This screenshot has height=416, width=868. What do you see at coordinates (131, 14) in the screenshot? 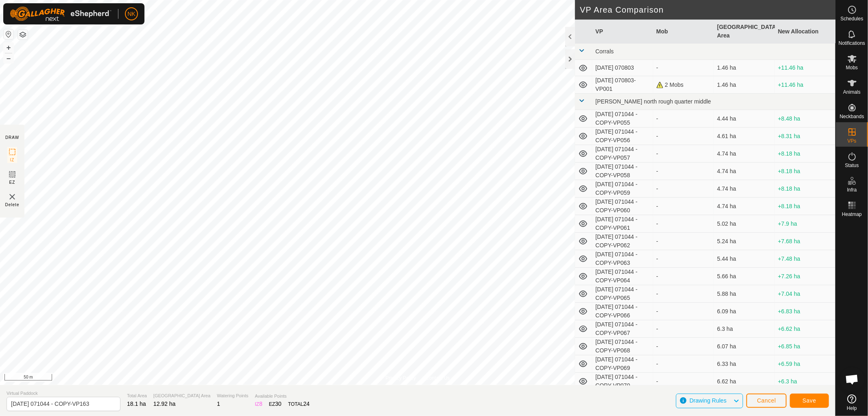
I see `span: NK` at bounding box center [131, 14].